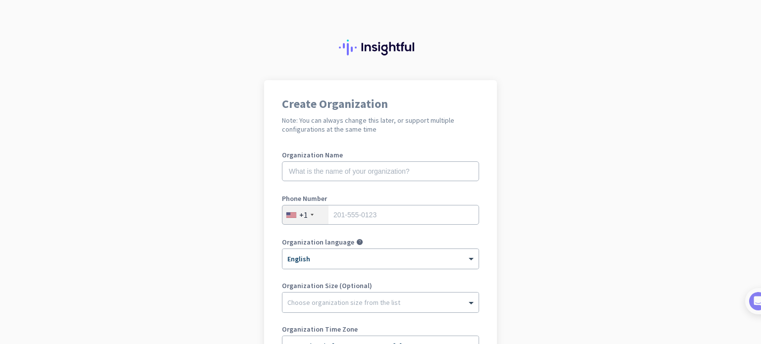 This screenshot has width=761, height=344. I want to click on img: Insightful, so click(381, 48).